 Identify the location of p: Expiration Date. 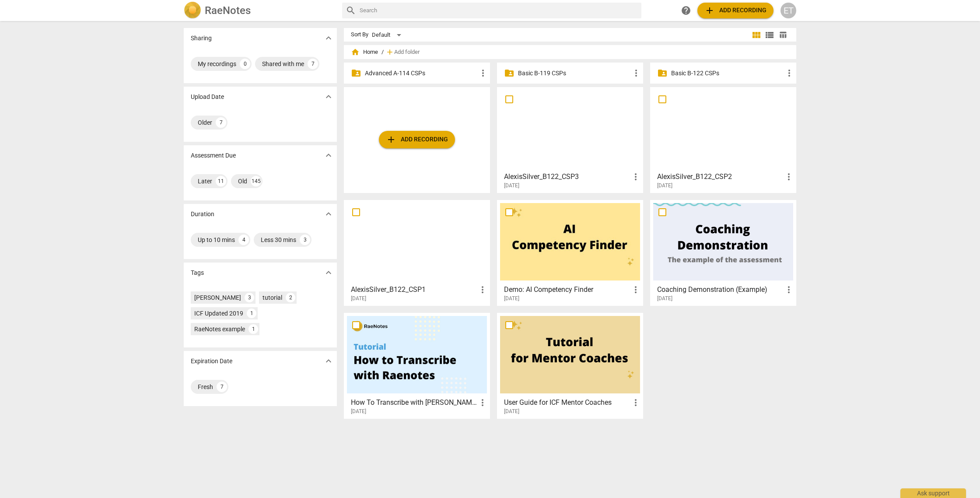
(211, 361).